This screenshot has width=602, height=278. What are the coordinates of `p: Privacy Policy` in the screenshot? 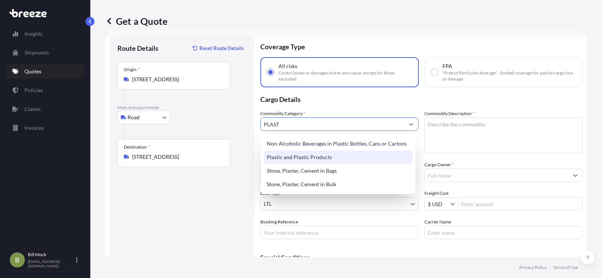 It's located at (533, 267).